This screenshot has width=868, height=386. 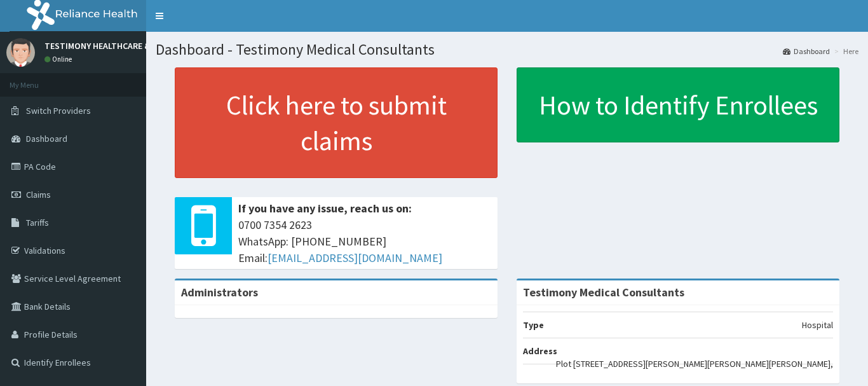 What do you see at coordinates (534, 325) in the screenshot?
I see `b: Type` at bounding box center [534, 325].